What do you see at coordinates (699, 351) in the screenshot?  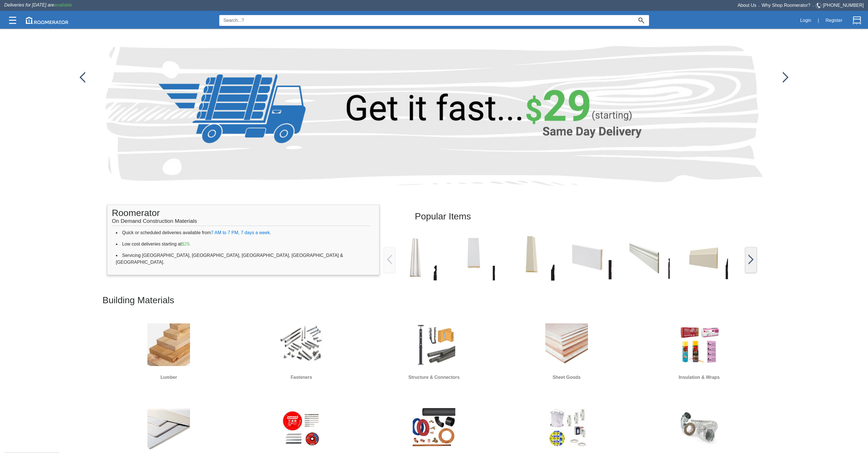 I see `a: Insulation & Wraps` at bounding box center [699, 351].